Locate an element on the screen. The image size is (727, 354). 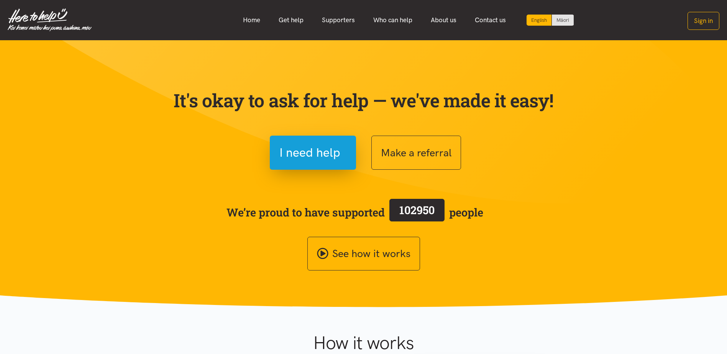
span: 102950 is located at coordinates (417, 210).